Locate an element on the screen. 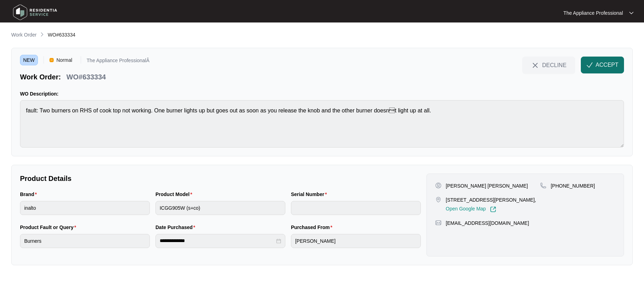 This screenshot has height=306, width=644. img: user-pin is located at coordinates (438, 185).